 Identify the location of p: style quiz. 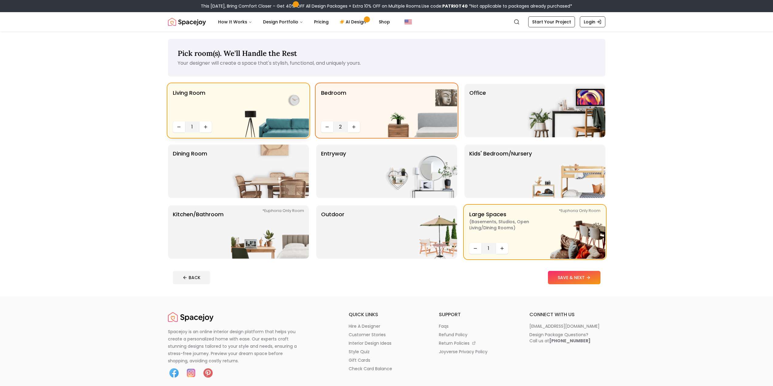
(359, 352).